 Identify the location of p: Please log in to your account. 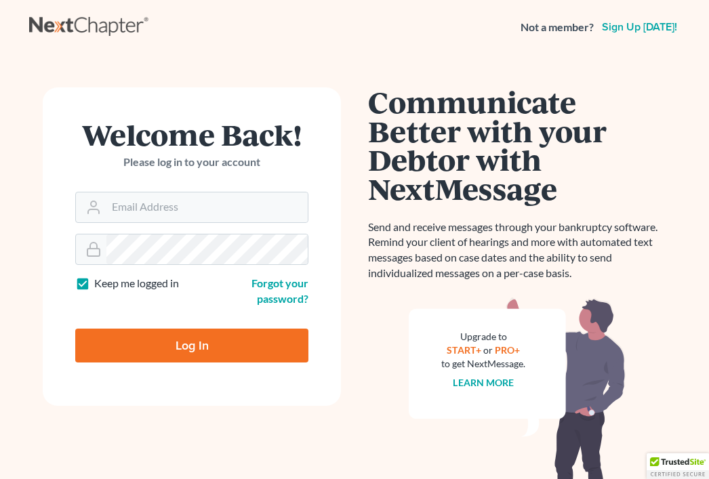
(192, 162).